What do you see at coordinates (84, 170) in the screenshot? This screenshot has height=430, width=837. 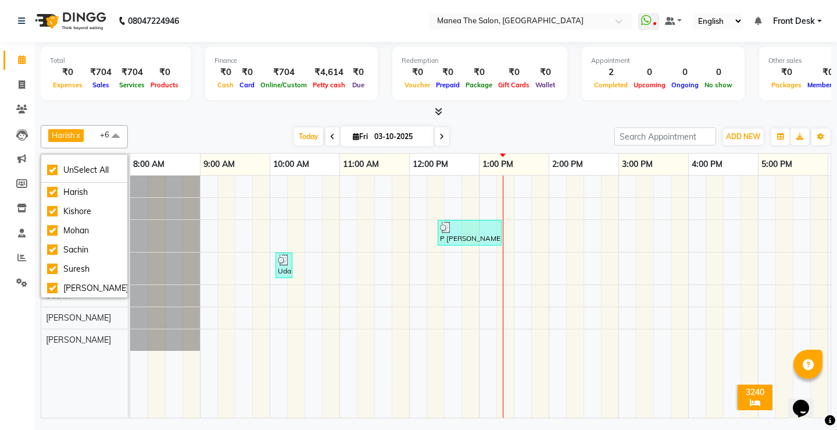 I see `div: UnSelect All` at bounding box center [84, 170].